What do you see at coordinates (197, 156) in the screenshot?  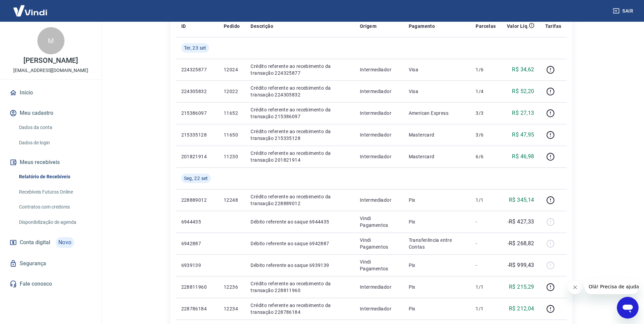 I see `p: 201821914` at bounding box center [197, 156].